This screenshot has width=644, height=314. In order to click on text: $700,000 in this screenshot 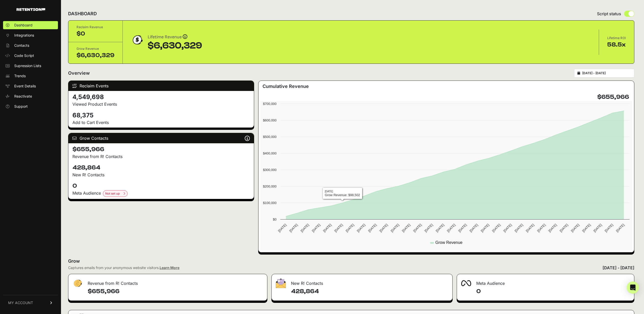, I will do `click(269, 103)`.